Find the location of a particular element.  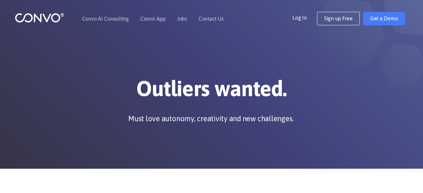

a: Sign up Free is located at coordinates (339, 19).